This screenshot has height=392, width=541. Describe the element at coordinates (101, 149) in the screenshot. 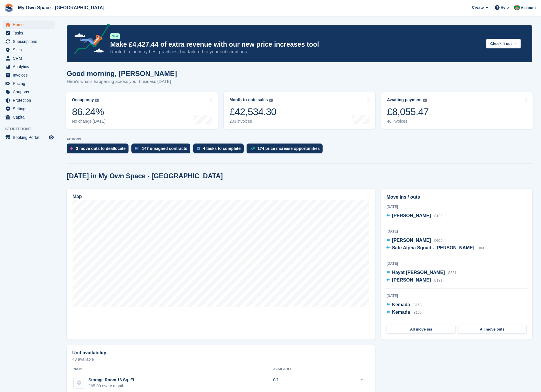

I see `div: 3 move outs to deallocate` at that location.